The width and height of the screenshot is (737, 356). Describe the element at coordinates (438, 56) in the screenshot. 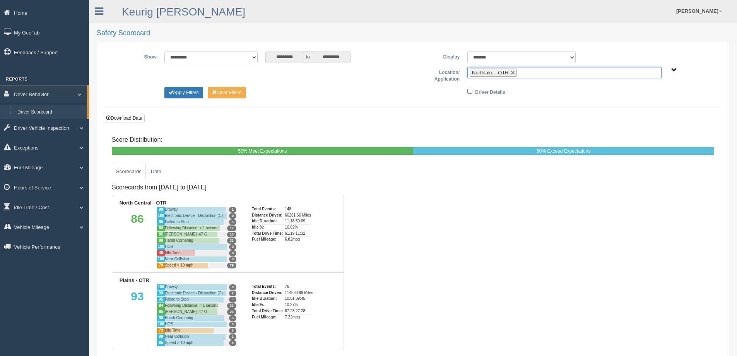

I see `label: Display` at that location.